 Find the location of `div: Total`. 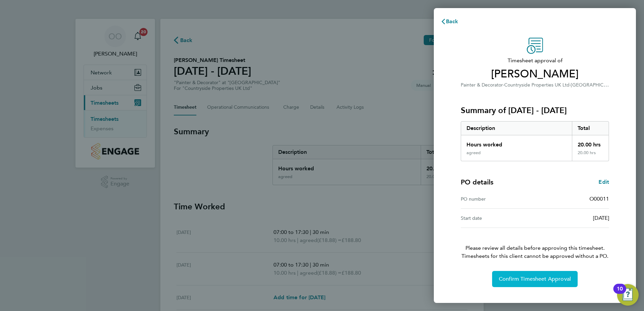

div: Total is located at coordinates (591, 128).